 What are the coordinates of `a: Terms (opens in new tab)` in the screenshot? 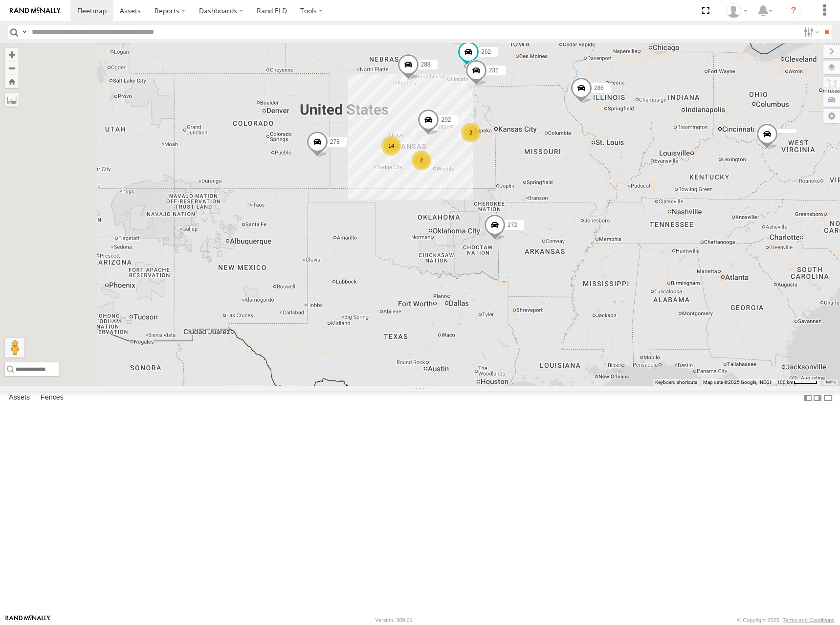 It's located at (830, 381).